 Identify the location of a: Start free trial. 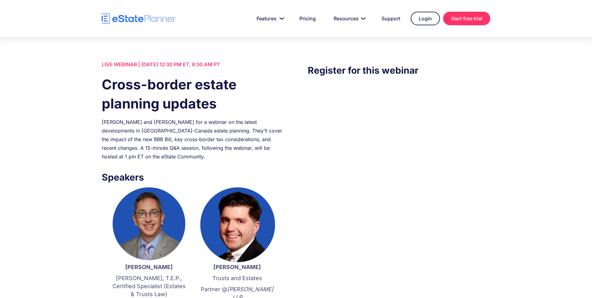
(466, 18).